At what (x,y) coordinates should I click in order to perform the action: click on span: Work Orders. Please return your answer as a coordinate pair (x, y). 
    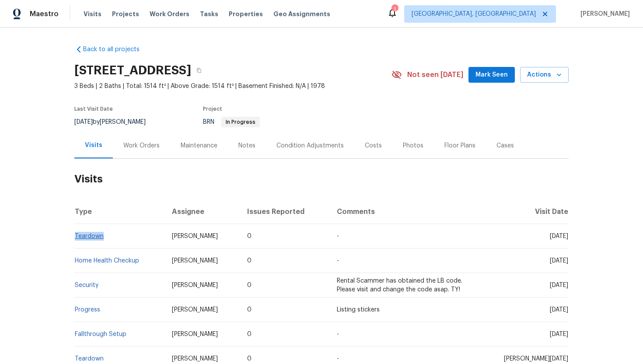
    Looking at the image, I should click on (169, 14).